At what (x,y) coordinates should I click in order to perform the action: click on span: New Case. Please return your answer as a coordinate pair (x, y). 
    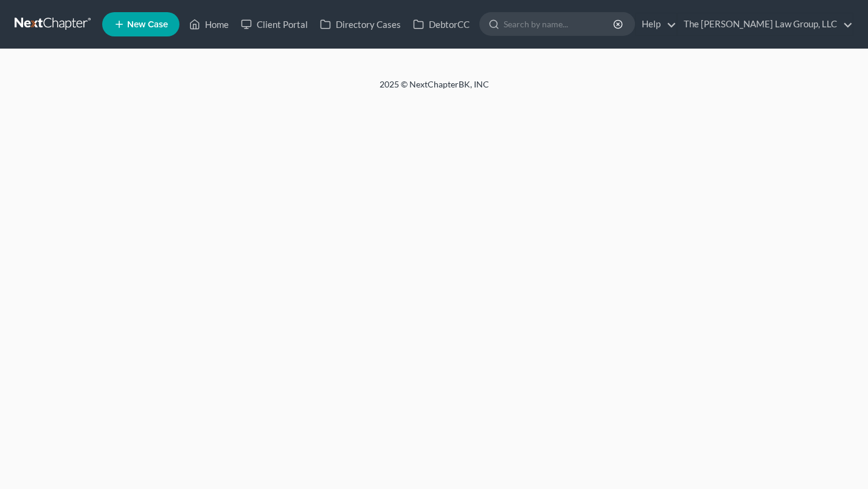
    Looking at the image, I should click on (147, 24).